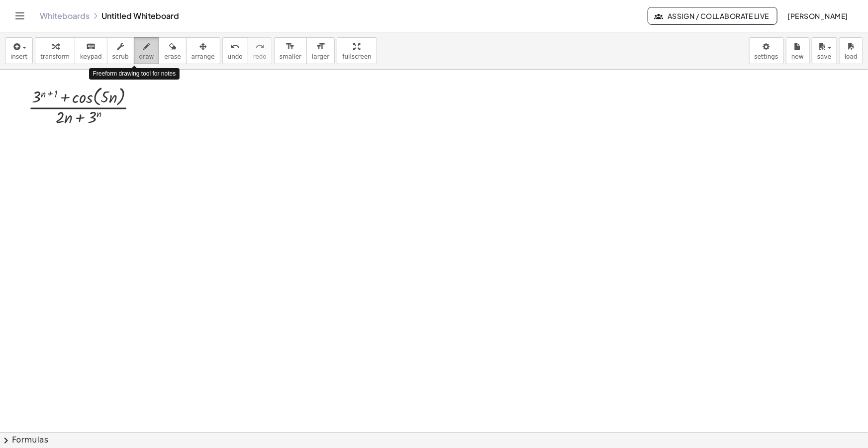 The image size is (868, 448). What do you see at coordinates (259, 57) in the screenshot?
I see `span: redo` at bounding box center [259, 57].